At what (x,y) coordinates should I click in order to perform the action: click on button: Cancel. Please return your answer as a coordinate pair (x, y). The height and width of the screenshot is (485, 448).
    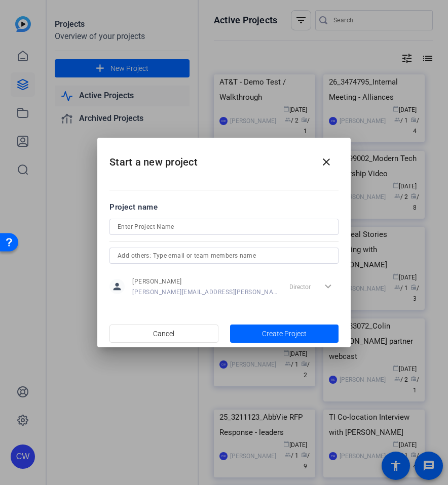
    Looking at the image, I should click on (164, 334).